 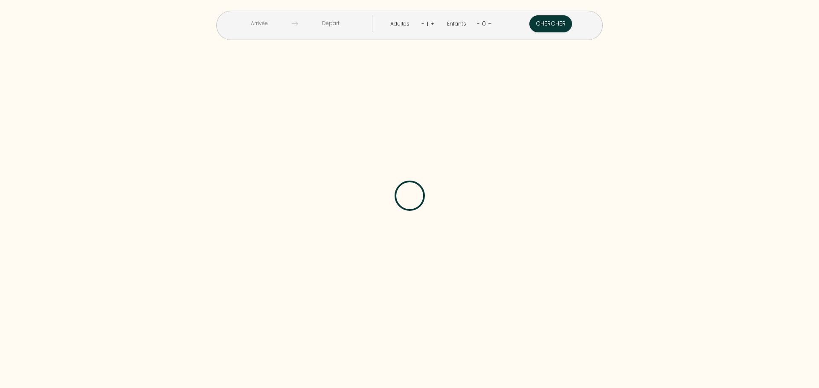 What do you see at coordinates (401, 24) in the screenshot?
I see `div: Adultes` at bounding box center [401, 24].